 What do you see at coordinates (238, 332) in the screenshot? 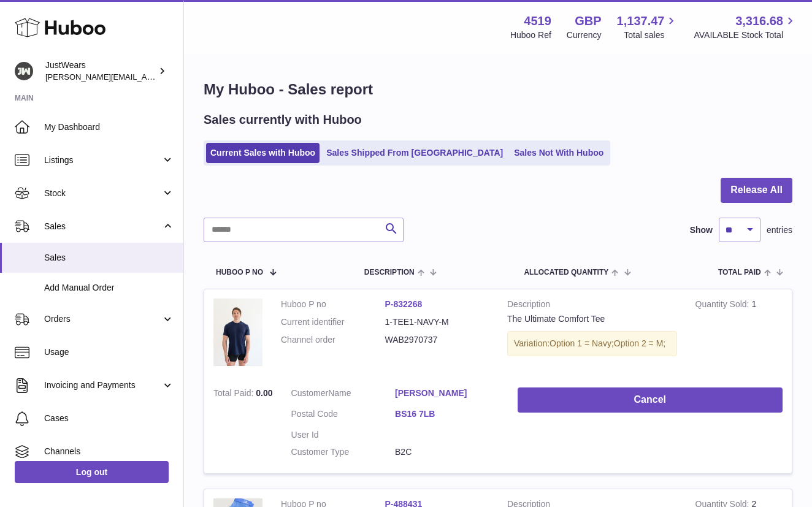
I see `img: 45191691748320.gif` at bounding box center [238, 332].